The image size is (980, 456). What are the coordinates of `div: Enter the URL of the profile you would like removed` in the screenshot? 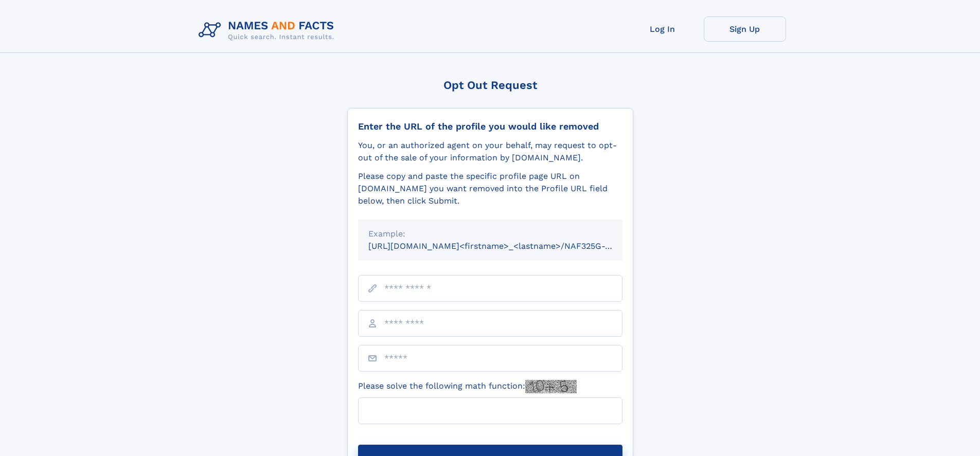 It's located at (490, 127).